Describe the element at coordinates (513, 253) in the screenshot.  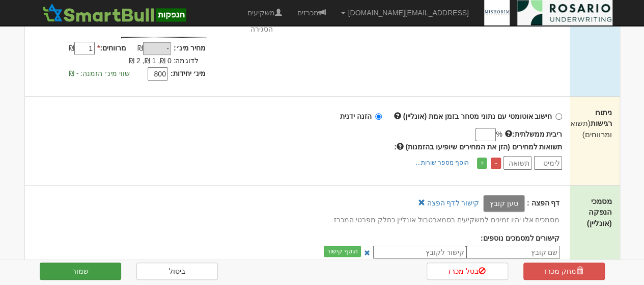
I see `input: שם קובץ` at that location.